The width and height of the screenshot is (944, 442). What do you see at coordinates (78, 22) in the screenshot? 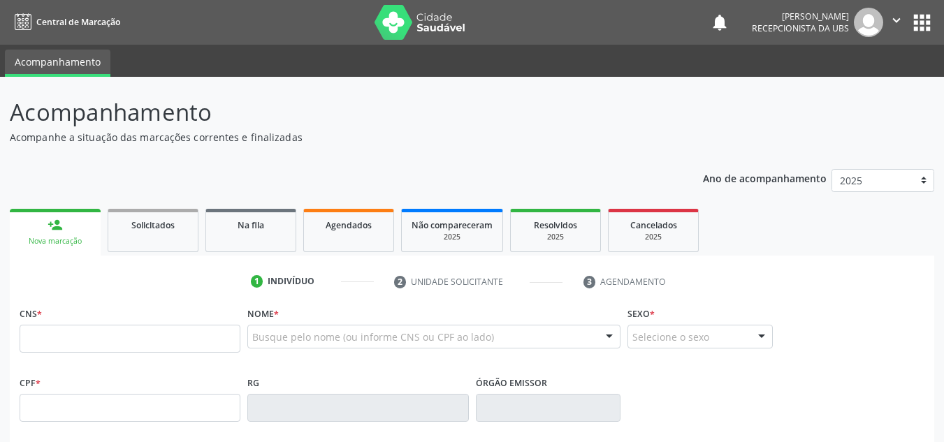
I see `span: Central de Marcação` at bounding box center [78, 22].